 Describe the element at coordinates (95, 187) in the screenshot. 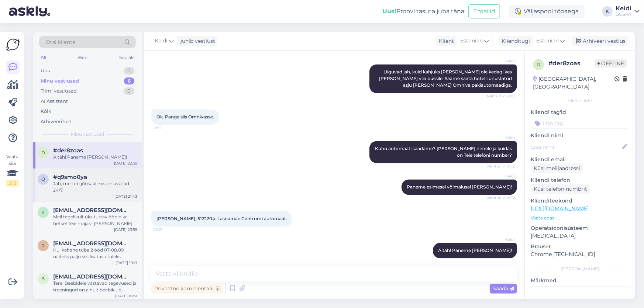

I see `div: Jah, meil on jõusaal mis on avatud 24/7.` at that location.